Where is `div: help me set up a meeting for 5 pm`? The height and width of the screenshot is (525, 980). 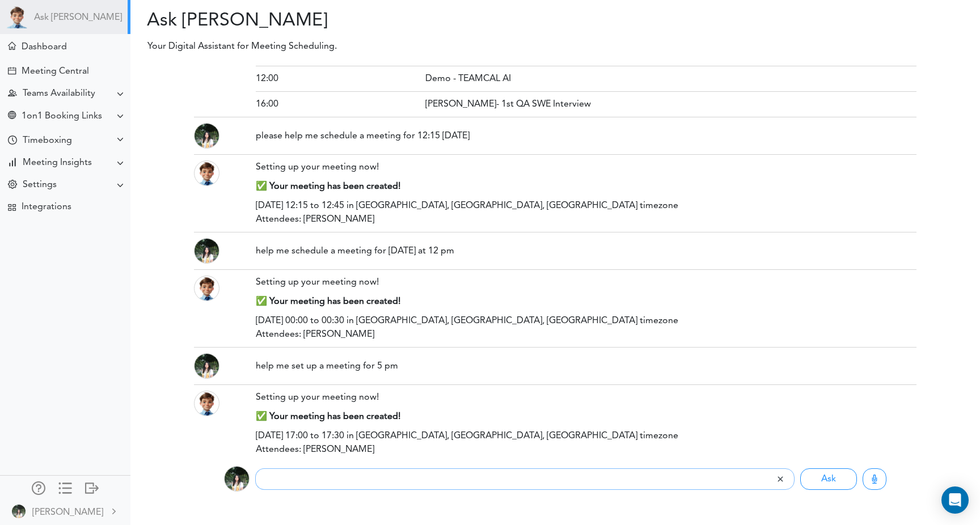
div: help me set up a meeting for 5 pm is located at coordinates (586, 366).